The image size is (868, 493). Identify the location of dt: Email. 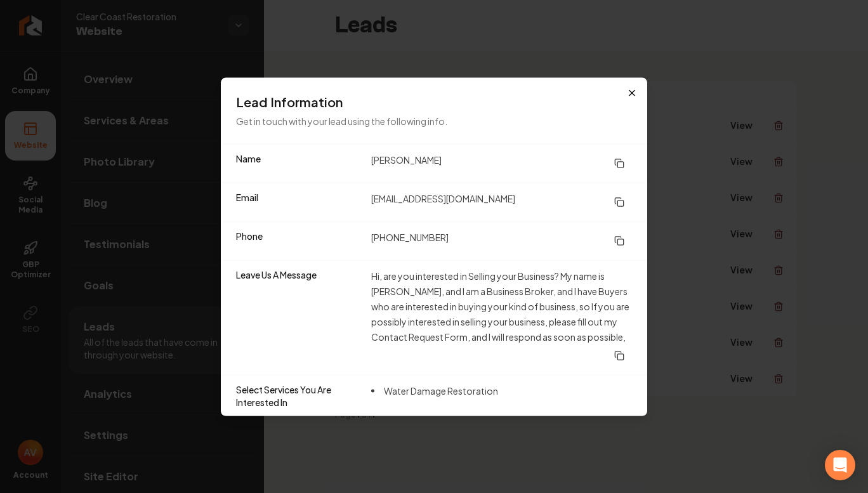
(298, 202).